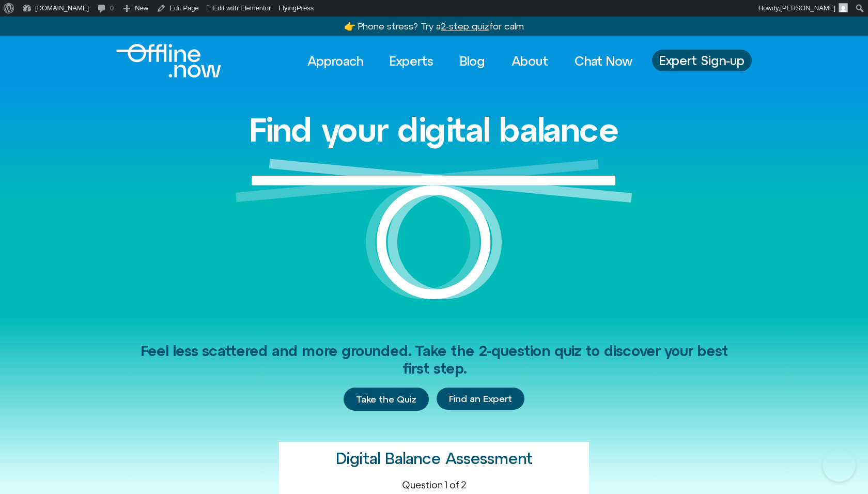  What do you see at coordinates (335, 61) in the screenshot?
I see `a: Approach` at bounding box center [335, 61].